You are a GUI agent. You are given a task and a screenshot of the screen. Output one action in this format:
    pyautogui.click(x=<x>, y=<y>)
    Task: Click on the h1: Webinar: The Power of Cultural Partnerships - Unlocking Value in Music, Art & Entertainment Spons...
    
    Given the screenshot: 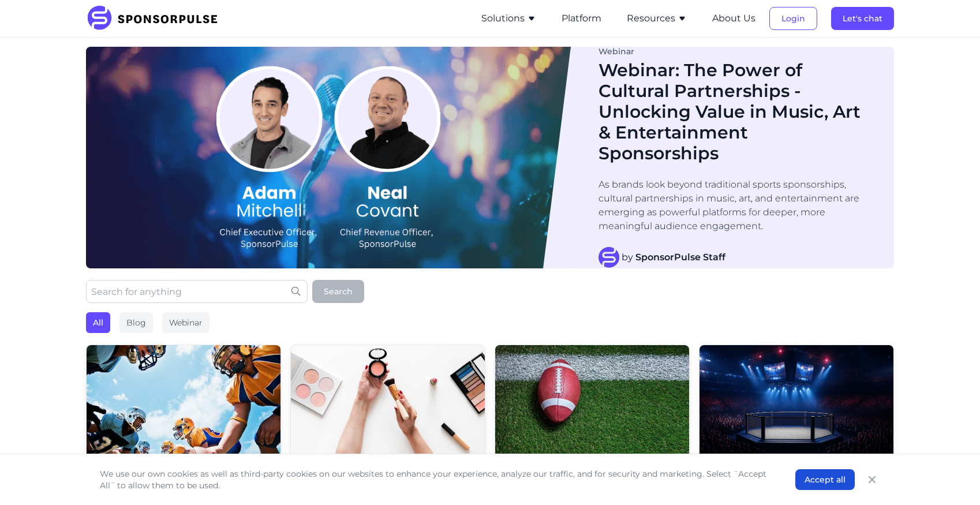 What is the action you would take?
    pyautogui.click(x=735, y=112)
    